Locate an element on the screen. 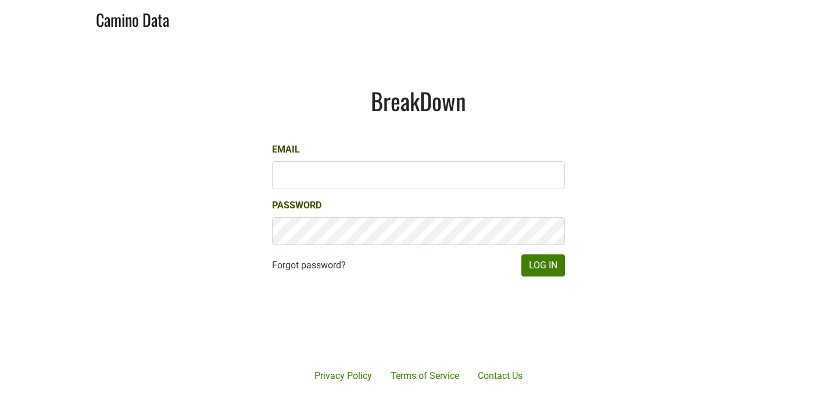 The image size is (837, 397). a: Camino Data is located at coordinates (133, 18).